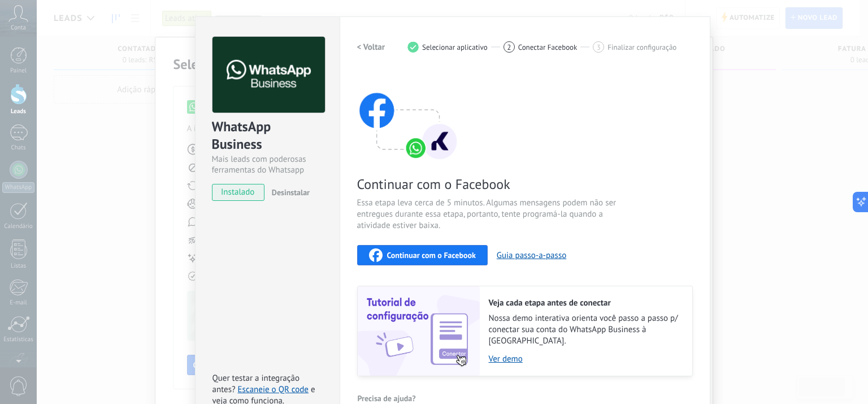 Image resolution: width=868 pixels, height=404 pixels. What do you see at coordinates (269, 75) in the screenshot?
I see `img: logo_main.png` at bounding box center [269, 75].